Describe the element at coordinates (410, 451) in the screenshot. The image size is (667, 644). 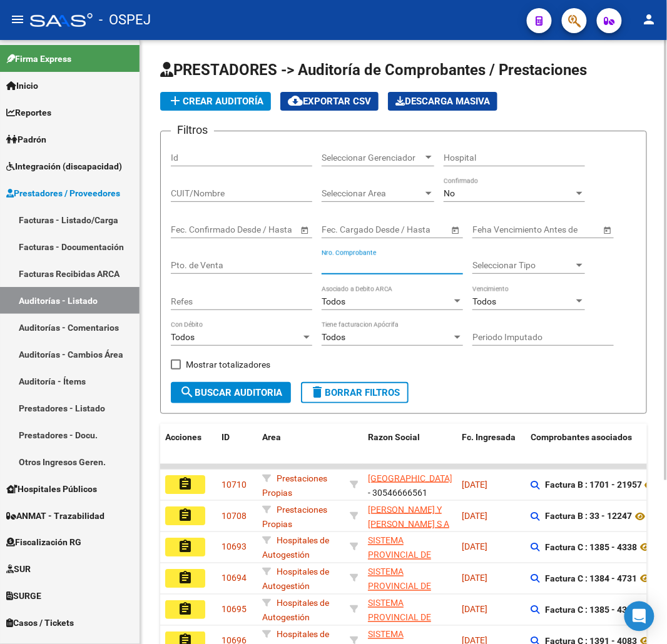
I see `datatable-header-cell: Razon Social` at that location.